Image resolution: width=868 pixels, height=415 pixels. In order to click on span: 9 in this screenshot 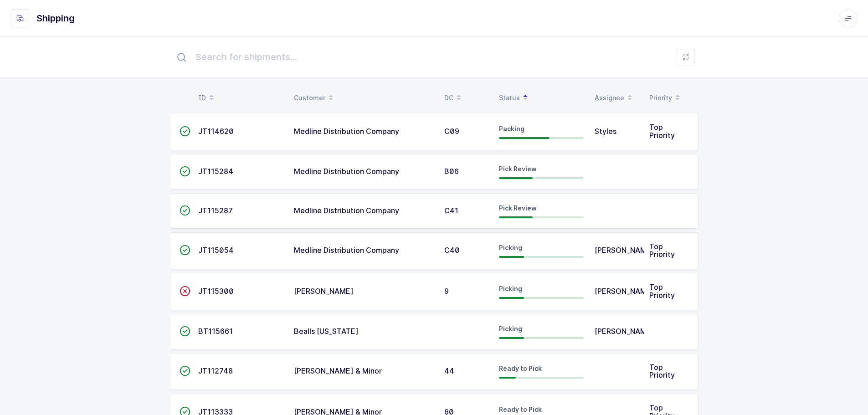, I will do `click(447, 291)`.